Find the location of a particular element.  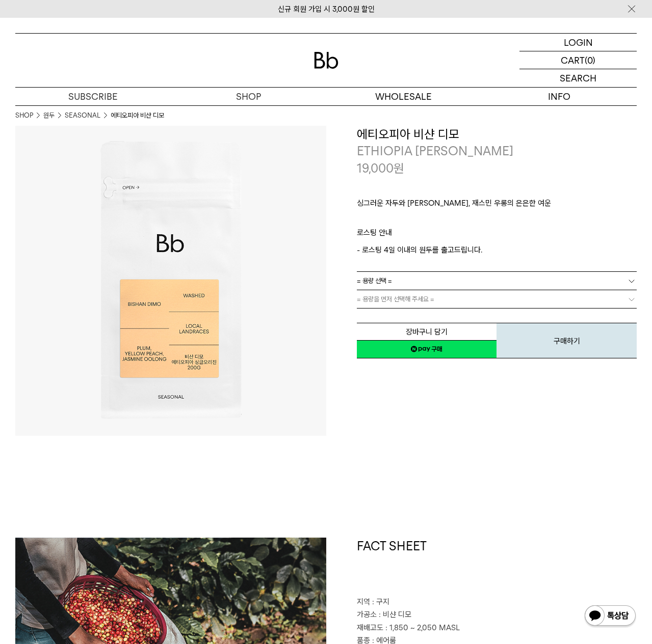

a: 원두 is located at coordinates (49, 116).